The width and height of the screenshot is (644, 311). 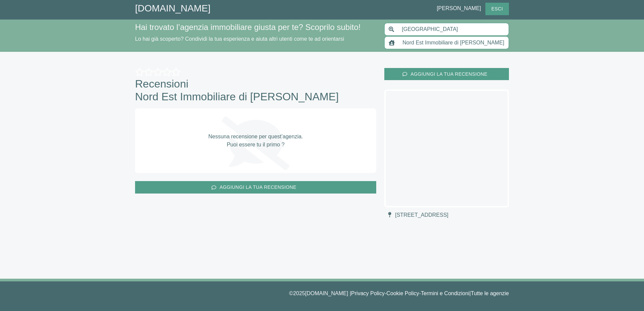 I want to click on span: Esci, so click(x=497, y=9).